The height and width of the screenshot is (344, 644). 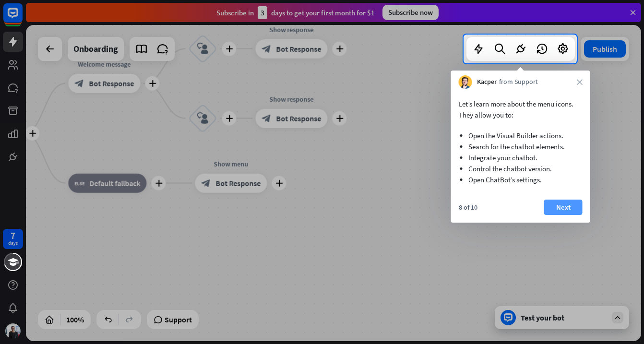 What do you see at coordinates (518, 82) in the screenshot?
I see `span: from Support` at bounding box center [518, 82].